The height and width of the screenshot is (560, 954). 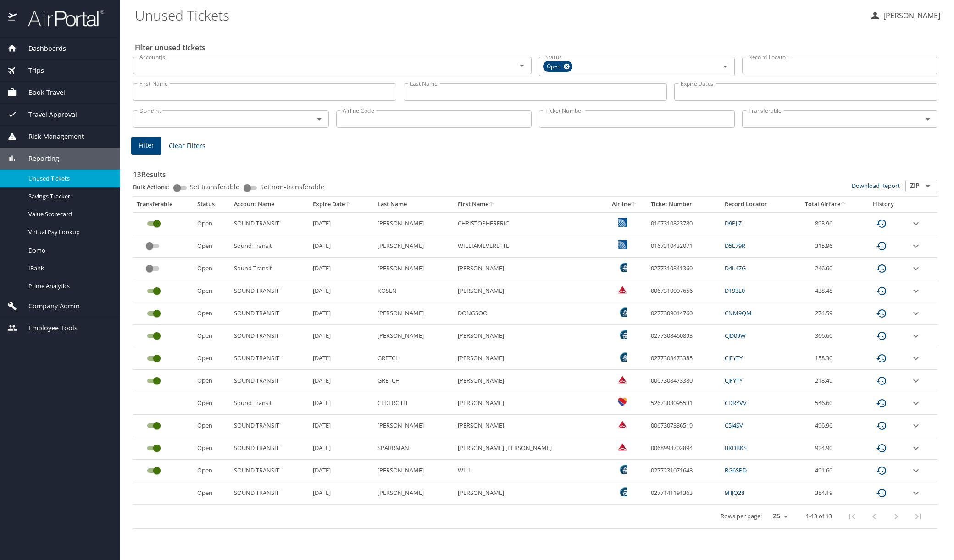 I want to click on span: Savings Tracker, so click(x=69, y=197).